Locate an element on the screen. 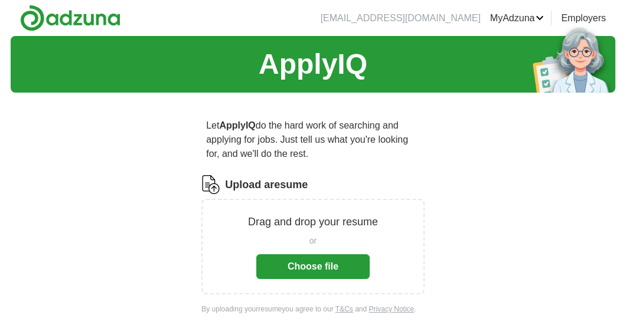 This screenshot has width=626, height=325. img: CV Icon is located at coordinates (211, 185).